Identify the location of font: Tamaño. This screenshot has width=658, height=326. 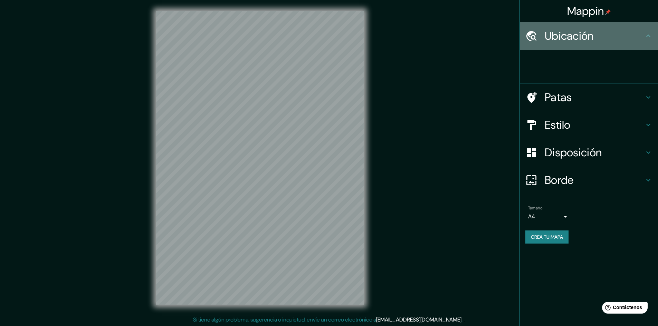
(535, 208).